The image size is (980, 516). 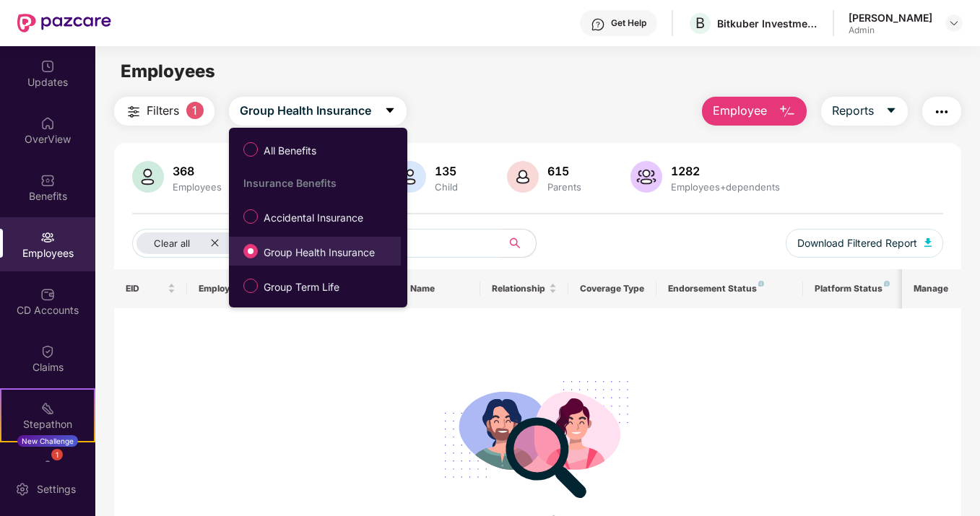 What do you see at coordinates (151, 289) in the screenshot?
I see `th: EID` at bounding box center [151, 289].